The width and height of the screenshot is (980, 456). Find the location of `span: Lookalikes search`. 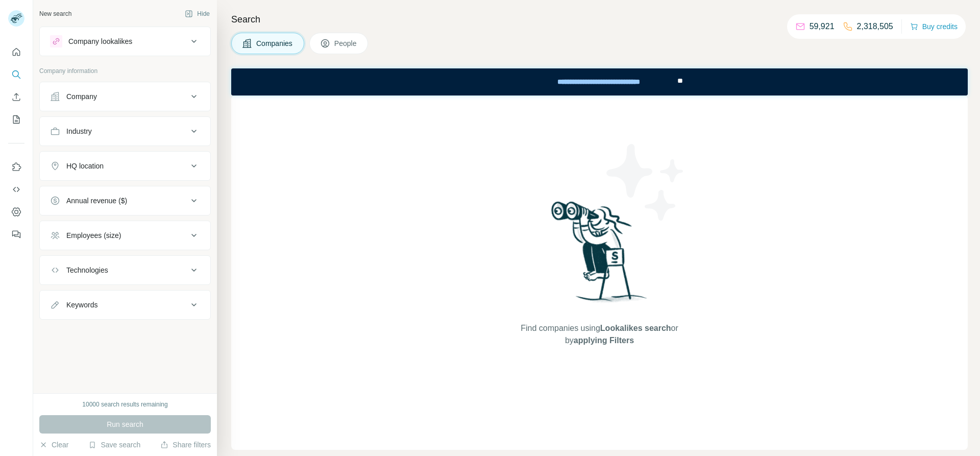

span: Lookalikes search is located at coordinates (635, 328).